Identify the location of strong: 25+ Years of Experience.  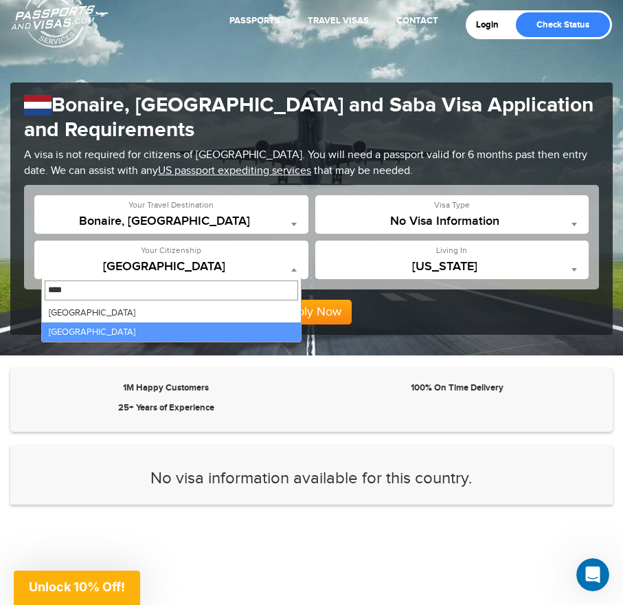
(166, 408).